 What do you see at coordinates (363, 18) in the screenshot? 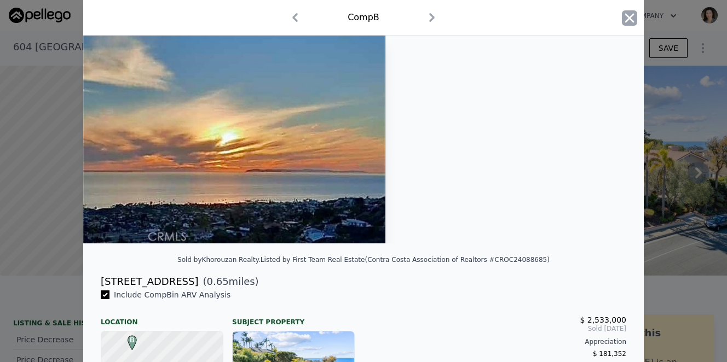
I see `div: Comp B` at bounding box center [363, 18].